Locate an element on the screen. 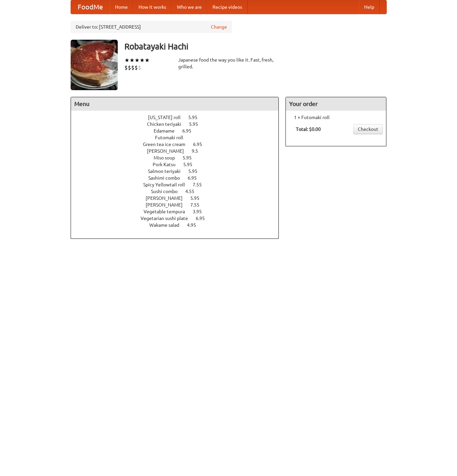  span: Green tea ice cream is located at coordinates (167, 144).